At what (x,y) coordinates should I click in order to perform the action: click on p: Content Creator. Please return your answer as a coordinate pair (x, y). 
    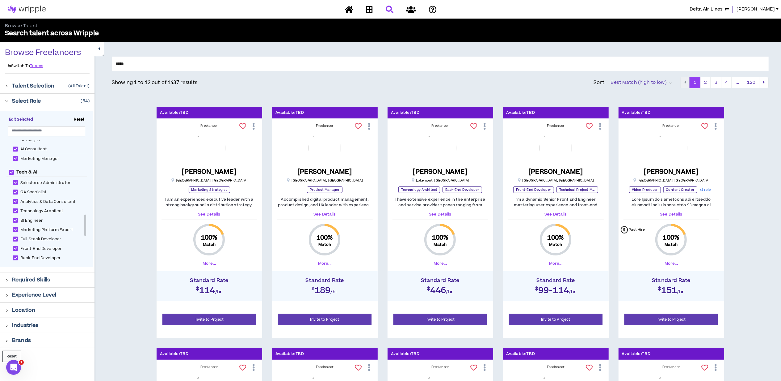
    Looking at the image, I should click on (680, 189).